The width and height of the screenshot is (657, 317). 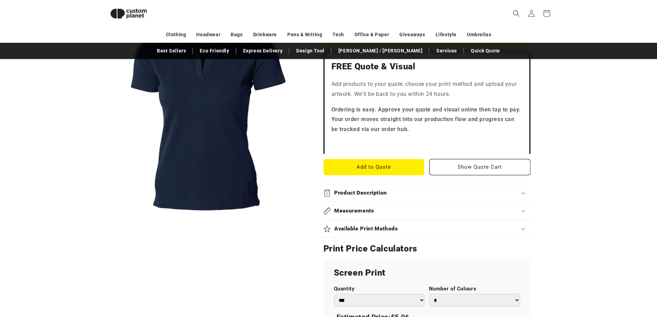 I want to click on h2: FREE Quote & Visual, so click(x=427, y=67).